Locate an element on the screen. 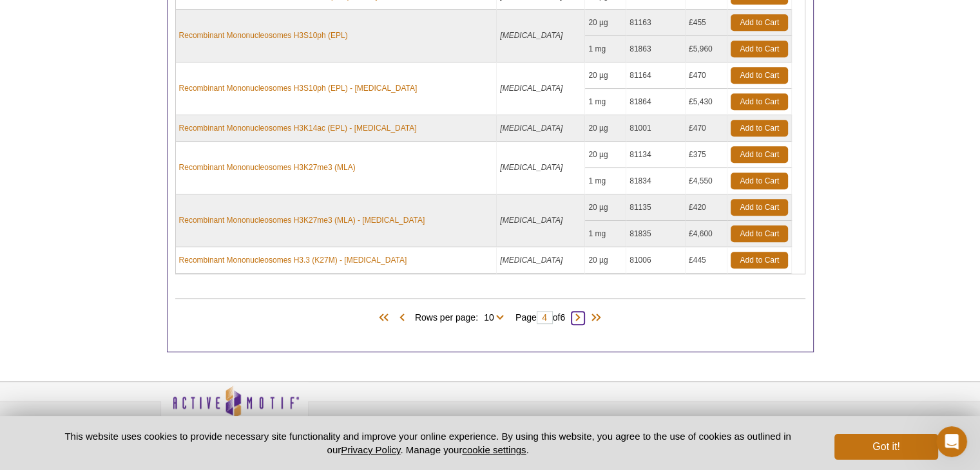 This screenshot has width=980, height=470. span: Rows per page: is located at coordinates (462, 317).